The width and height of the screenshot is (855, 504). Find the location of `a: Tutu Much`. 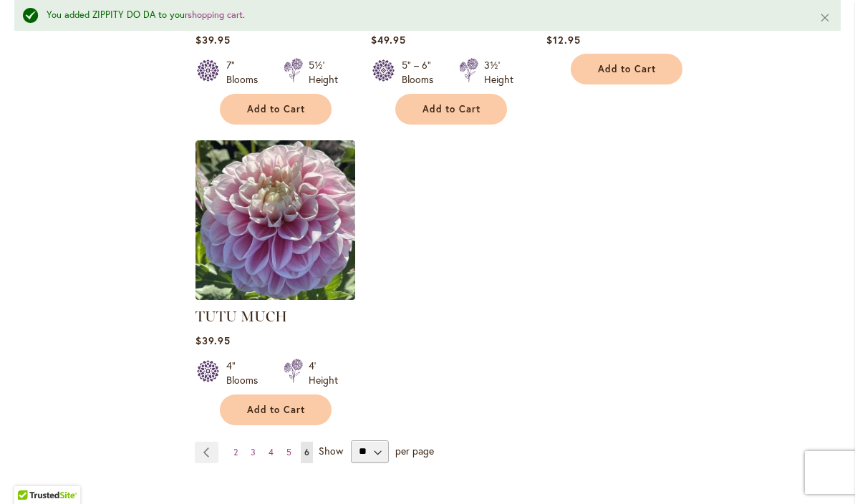

a: Tutu Much is located at coordinates (275, 295).